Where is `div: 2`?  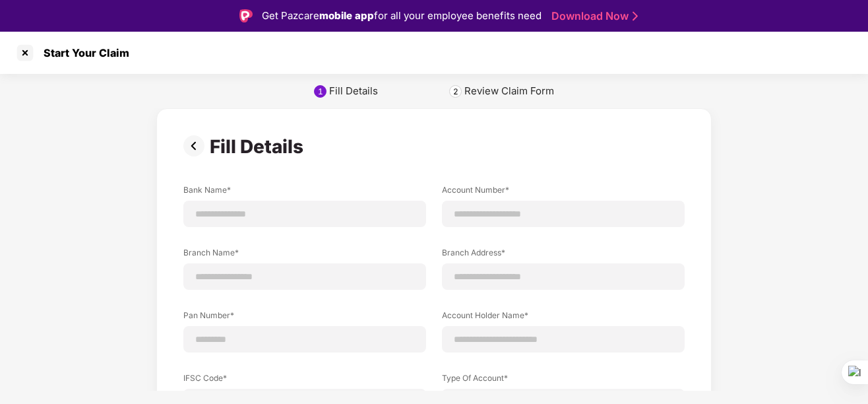
div: 2 is located at coordinates (456, 91).